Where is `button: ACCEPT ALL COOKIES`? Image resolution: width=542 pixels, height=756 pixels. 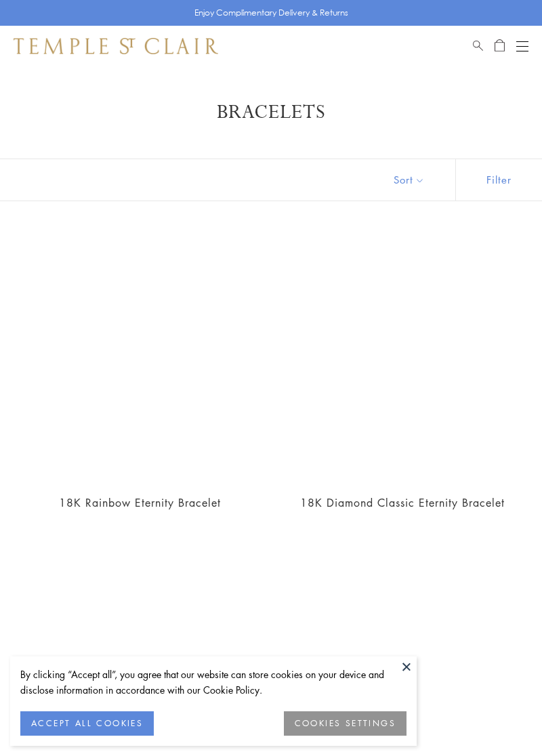 button: ACCEPT ALL COOKIES is located at coordinates (87, 724).